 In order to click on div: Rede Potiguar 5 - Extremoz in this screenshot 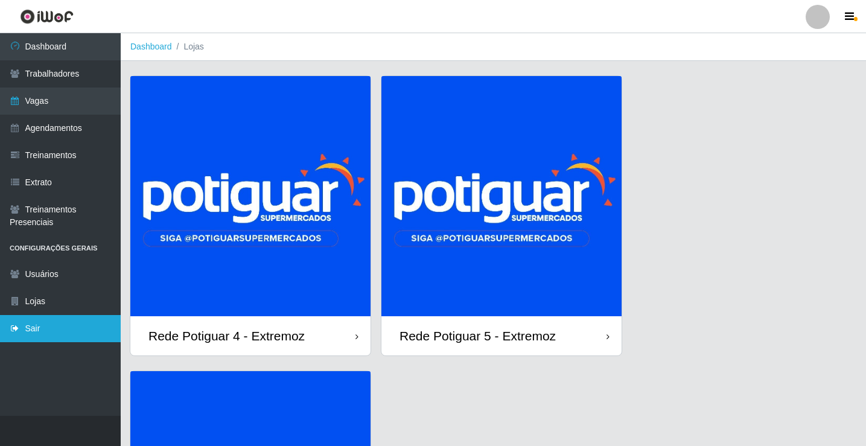, I will do `click(477, 335)`.